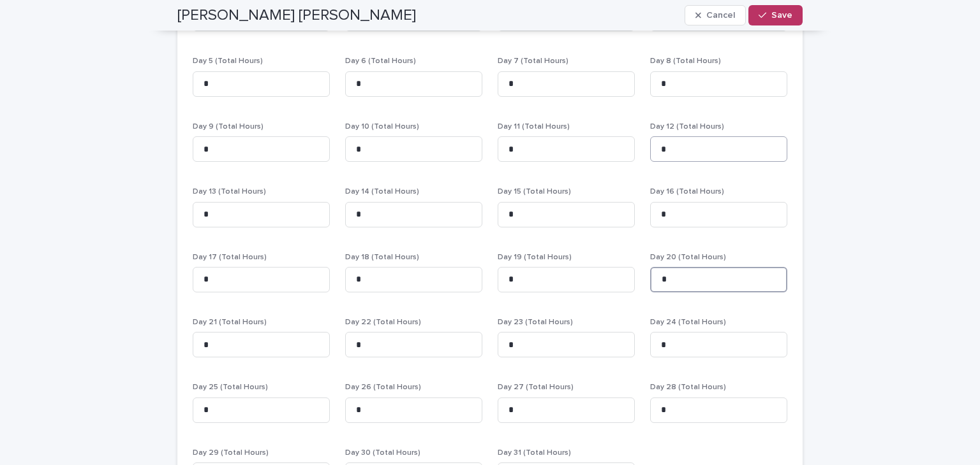 This screenshot has height=465, width=980. I want to click on span: Day 27 (Total Hours), so click(535, 388).